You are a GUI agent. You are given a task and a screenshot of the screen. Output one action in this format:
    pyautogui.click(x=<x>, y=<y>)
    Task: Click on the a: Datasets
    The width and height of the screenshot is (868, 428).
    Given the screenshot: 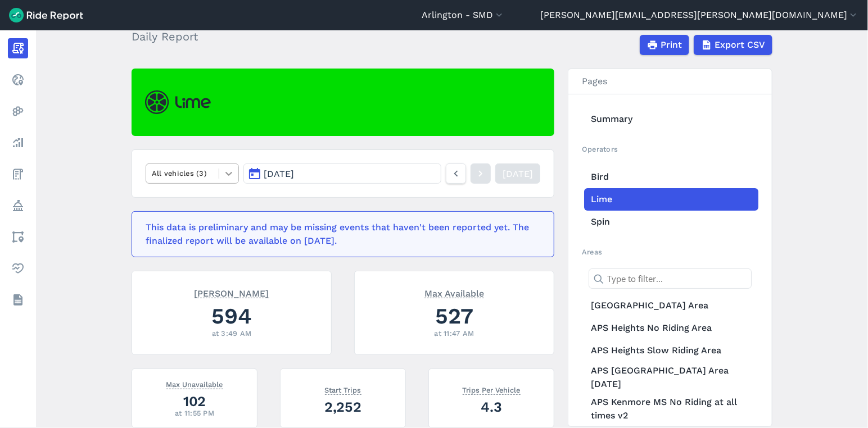 What is the action you would take?
    pyautogui.click(x=18, y=300)
    